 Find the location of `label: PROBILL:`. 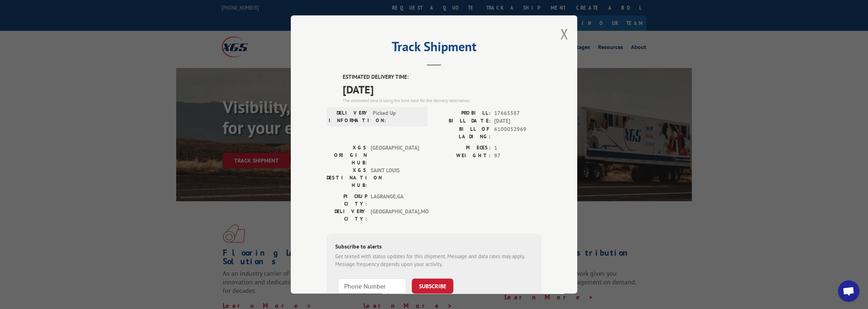

label: PROBILL: is located at coordinates (462, 113).